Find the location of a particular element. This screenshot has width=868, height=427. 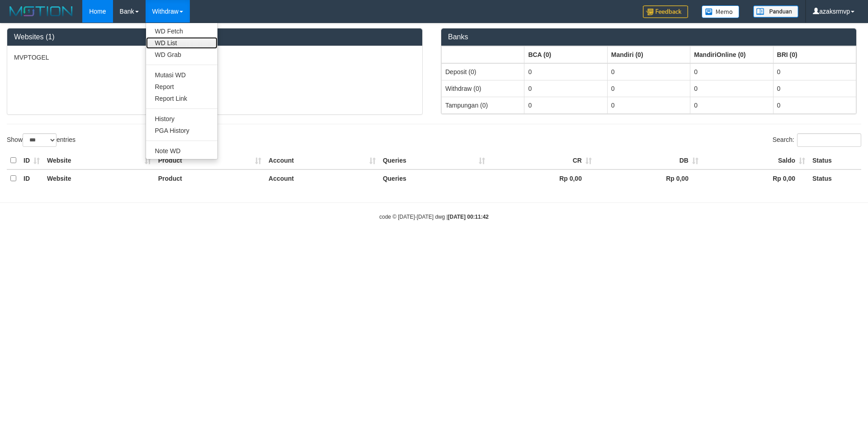

a: Note WD is located at coordinates (182, 151).